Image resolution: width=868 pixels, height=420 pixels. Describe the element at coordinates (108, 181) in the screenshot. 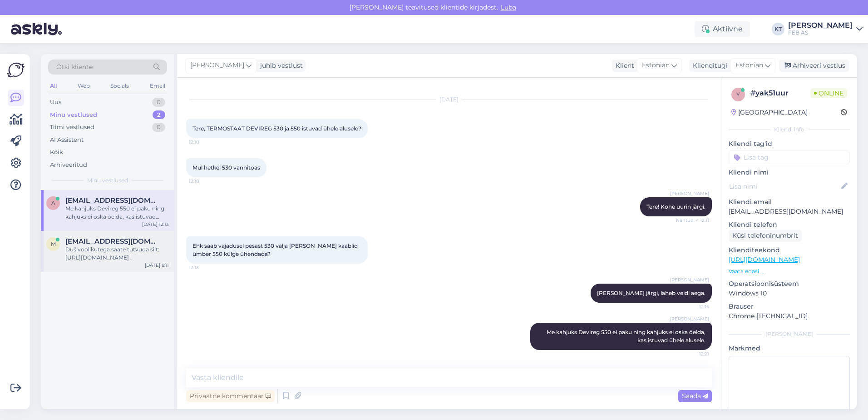

I see `span: Minu vestlused` at that location.